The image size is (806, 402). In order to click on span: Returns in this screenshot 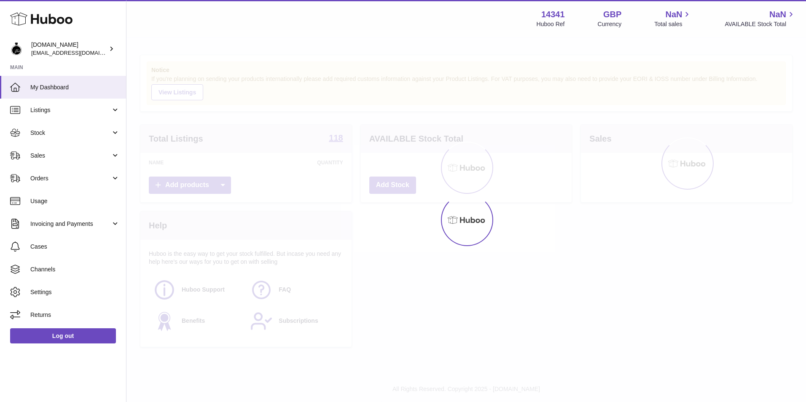, I will do `click(75, 315)`.